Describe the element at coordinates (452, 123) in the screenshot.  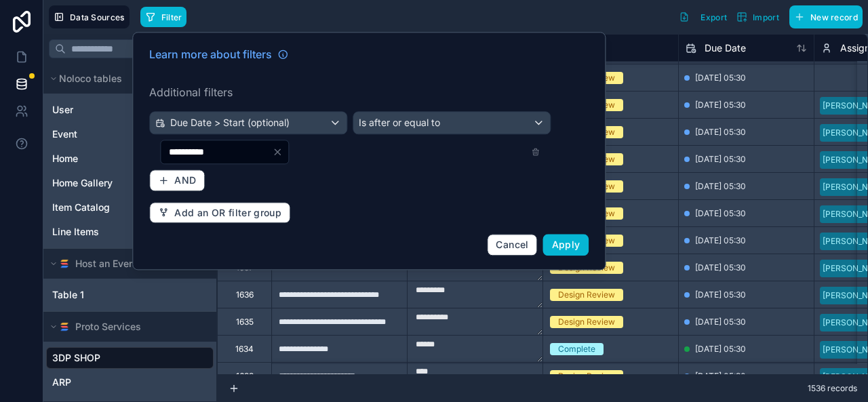
I see `button: Is after or equal to` at that location.